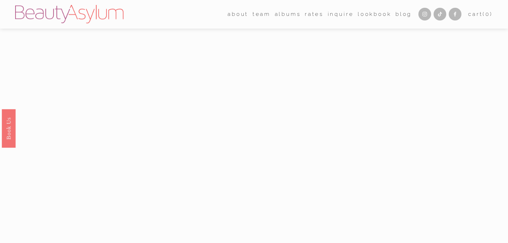  Describe the element at coordinates (288, 14) in the screenshot. I see `a: albums` at that location.